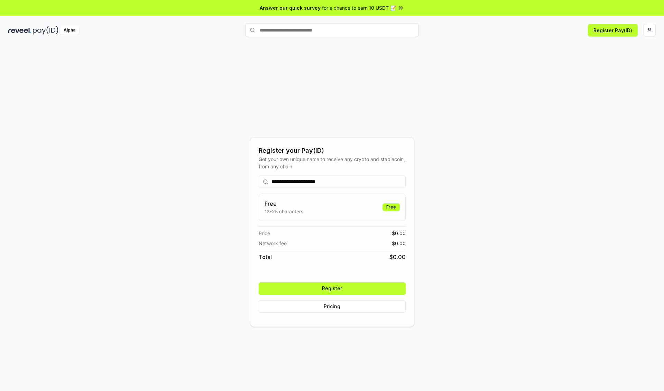 The width and height of the screenshot is (664, 391). What do you see at coordinates (20, 30) in the screenshot?
I see `img: reveel_dark` at bounding box center [20, 30].